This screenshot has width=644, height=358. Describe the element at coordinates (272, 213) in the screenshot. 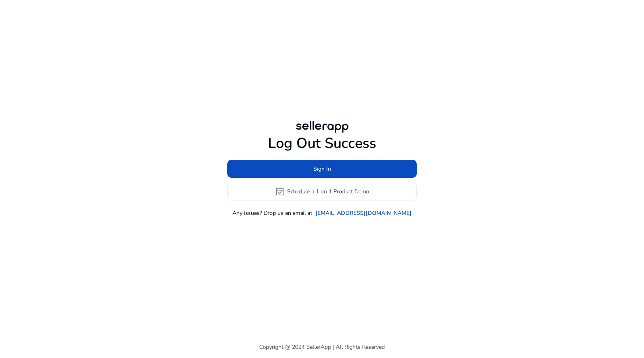

I see `p: Any issues? Drop us an email at` at that location.